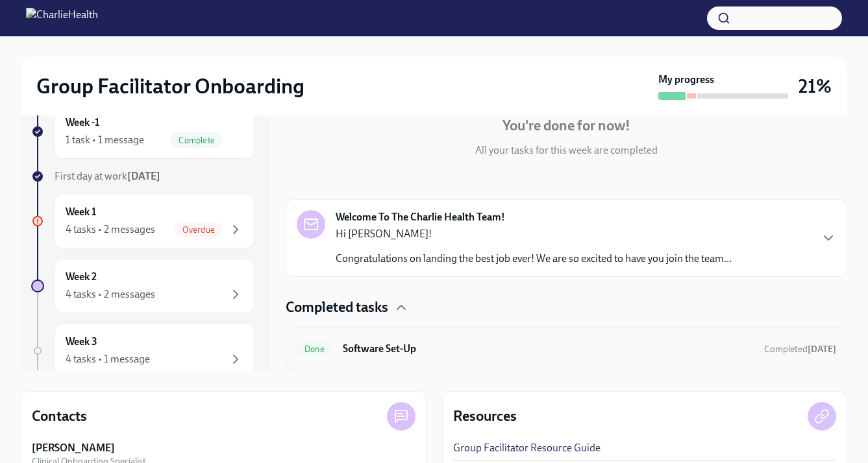 This screenshot has height=463, width=868. Describe the element at coordinates (170, 86) in the screenshot. I see `h2: Group Facilitator Onboarding` at that location.